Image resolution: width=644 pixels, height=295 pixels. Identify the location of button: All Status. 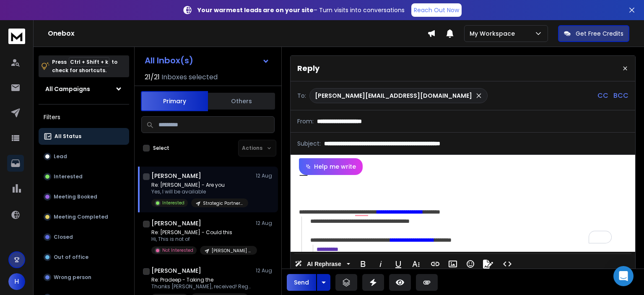
(84, 136).